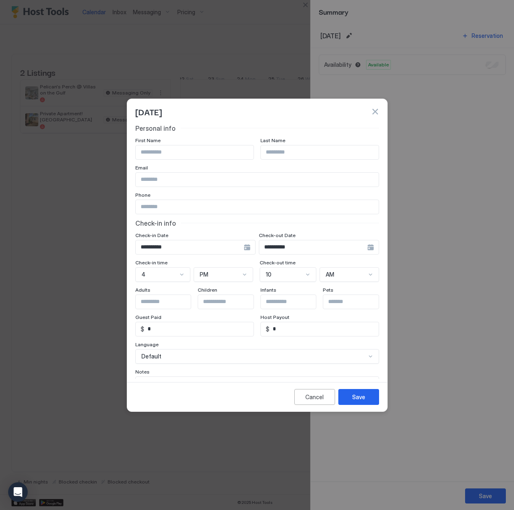 The image size is (514, 510). I want to click on span: Personal info, so click(155, 128).